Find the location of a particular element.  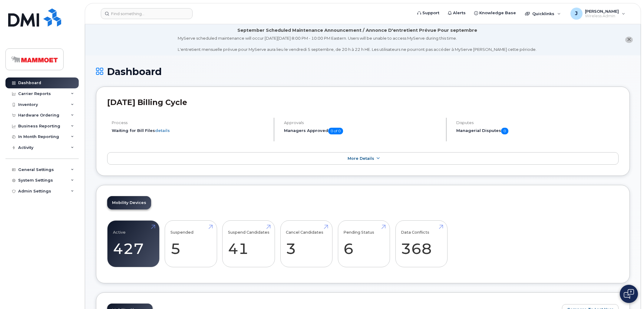

img: Open chat is located at coordinates (628, 293).